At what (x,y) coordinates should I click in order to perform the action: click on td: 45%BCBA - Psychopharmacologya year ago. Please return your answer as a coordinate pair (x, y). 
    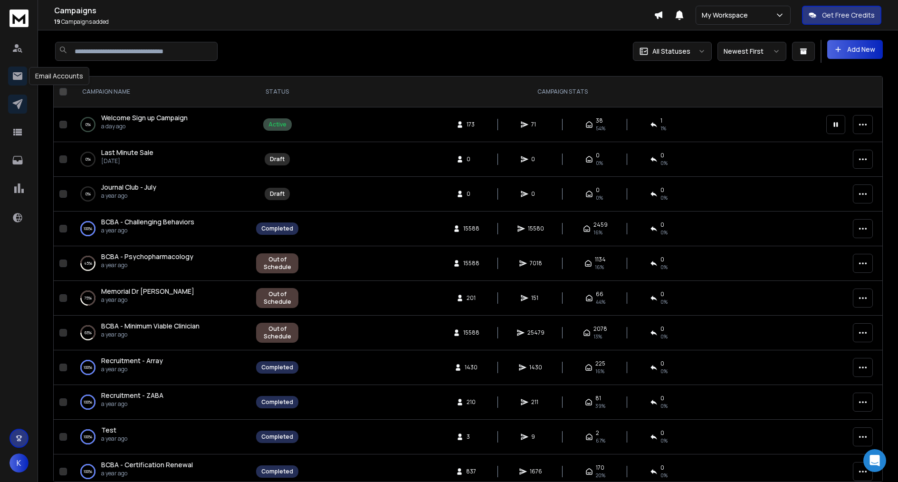
    Looking at the image, I should click on (161, 263).